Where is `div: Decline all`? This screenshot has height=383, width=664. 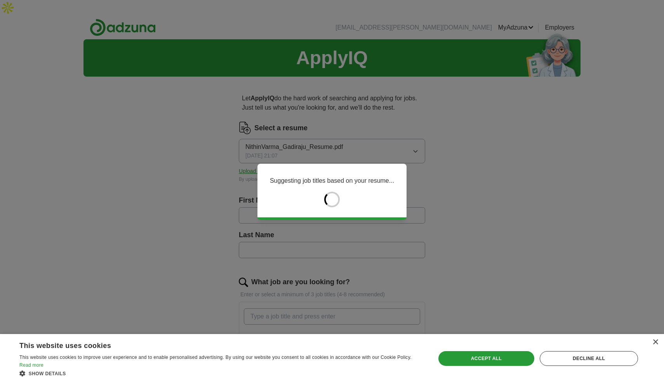 div: Decline all is located at coordinates (589, 358).